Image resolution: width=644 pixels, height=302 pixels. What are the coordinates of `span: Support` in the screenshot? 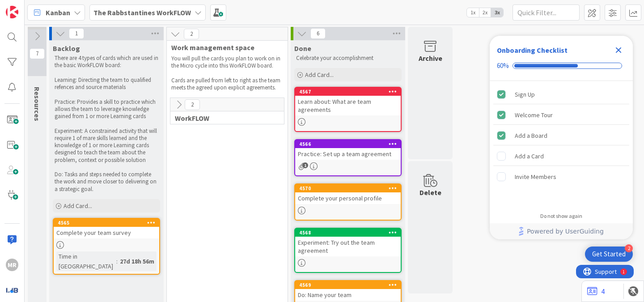 It's located at (30, 7).